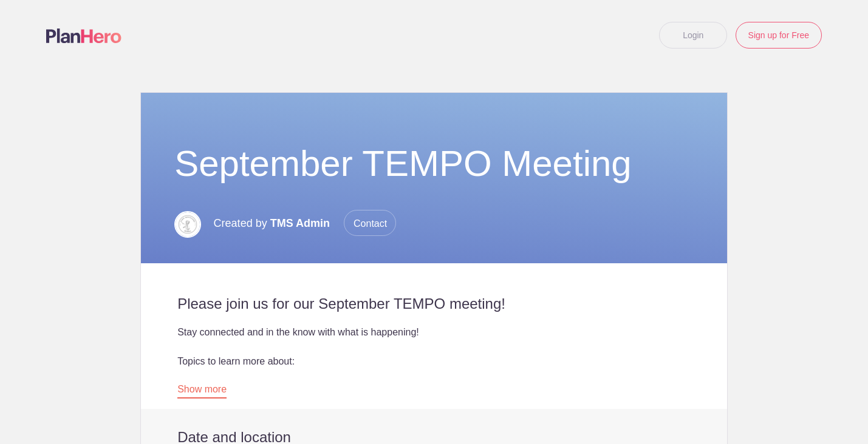 The image size is (868, 444). Describe the element at coordinates (300, 223) in the screenshot. I see `span: TMS Admin` at that location.